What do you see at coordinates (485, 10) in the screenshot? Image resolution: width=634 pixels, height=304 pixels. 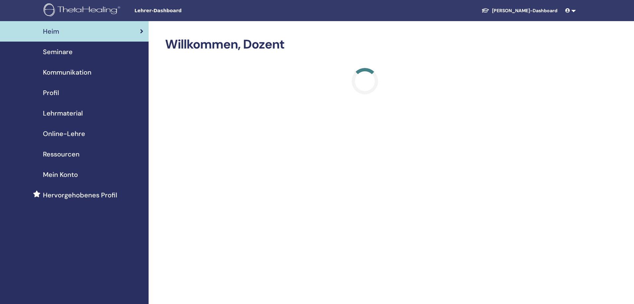 I see `img: graduation-cap-white.svg` at bounding box center [485, 10].